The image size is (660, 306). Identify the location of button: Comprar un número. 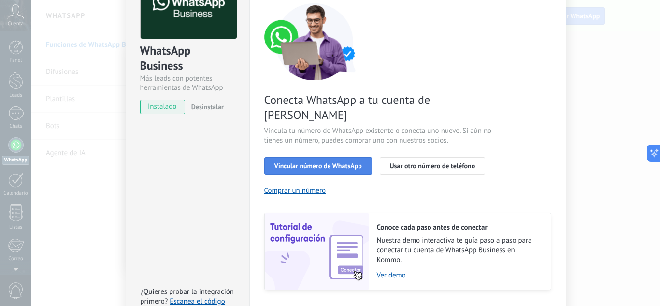
(295, 190).